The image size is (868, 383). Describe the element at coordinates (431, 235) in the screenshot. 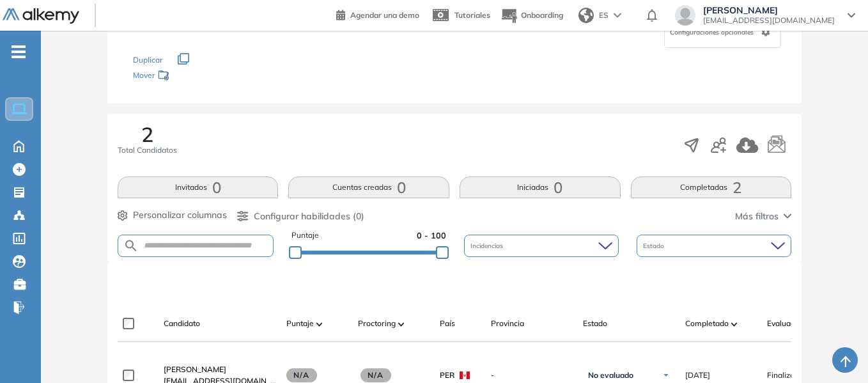

I see `span: 0 - 100` at that location.